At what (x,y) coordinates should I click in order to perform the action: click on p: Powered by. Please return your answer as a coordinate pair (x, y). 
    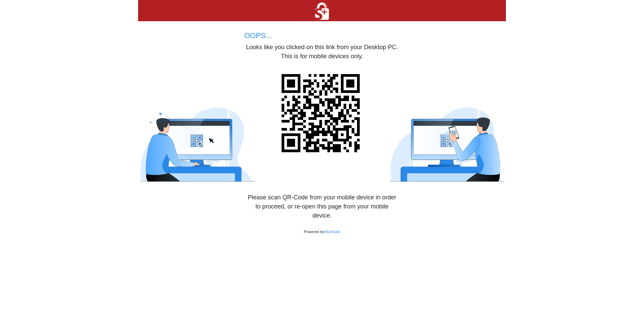
    Looking at the image, I should click on (322, 231).